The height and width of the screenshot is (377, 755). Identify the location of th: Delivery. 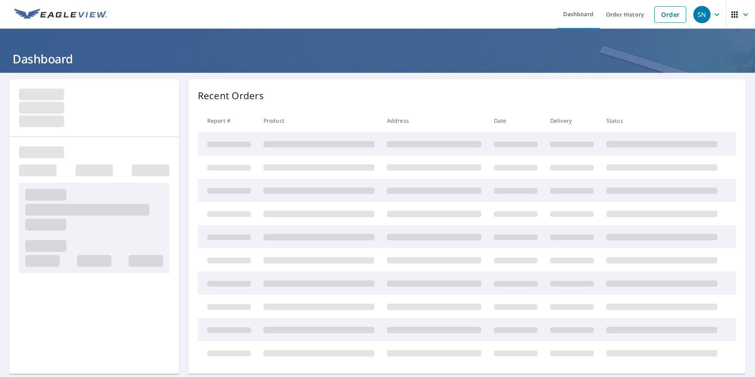
(572, 120).